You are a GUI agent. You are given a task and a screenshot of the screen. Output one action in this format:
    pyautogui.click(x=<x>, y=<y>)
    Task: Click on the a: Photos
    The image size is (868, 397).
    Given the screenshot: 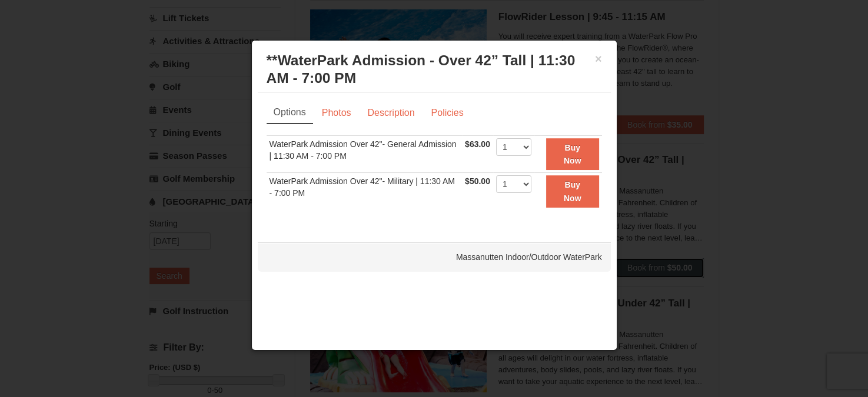 What is the action you would take?
    pyautogui.click(x=336, y=113)
    